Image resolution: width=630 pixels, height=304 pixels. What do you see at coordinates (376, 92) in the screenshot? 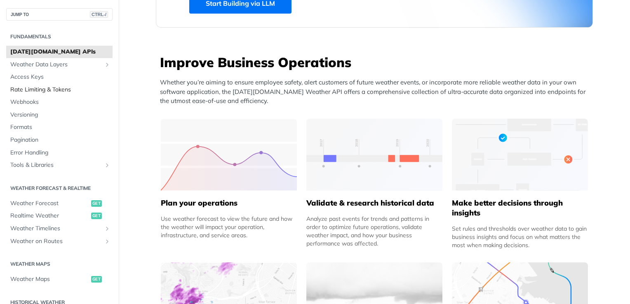
I see `p: Whether you’re aiming to ensure employee safety, alert customers of future weather events, or inc...` at bounding box center [376, 92].